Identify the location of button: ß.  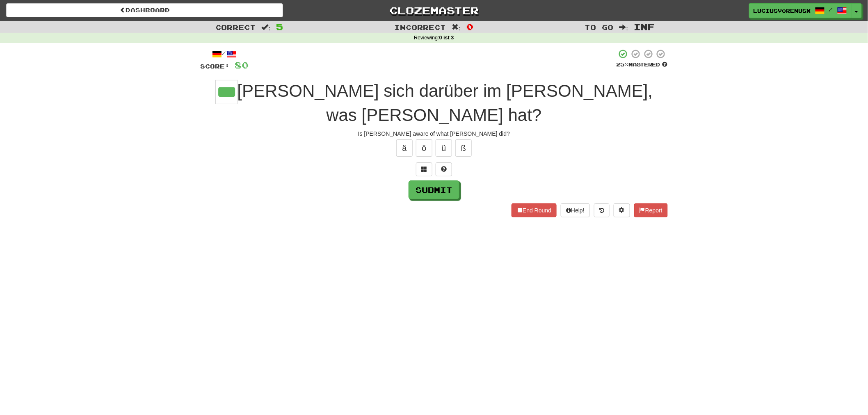
(464, 148).